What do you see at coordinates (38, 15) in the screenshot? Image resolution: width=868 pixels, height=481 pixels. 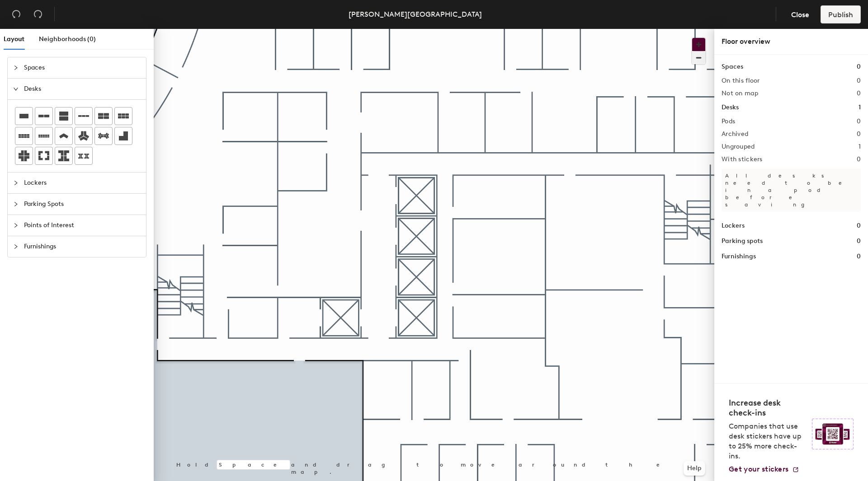 I see `button: Redo (⌘ + ⇧ + Z)` at bounding box center [38, 15].